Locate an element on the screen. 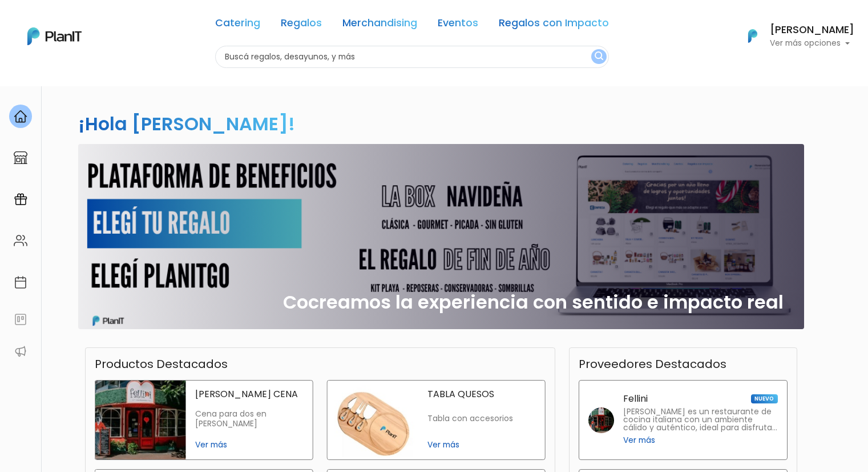  h3: Proveedores Destacados is located at coordinates (652, 364).